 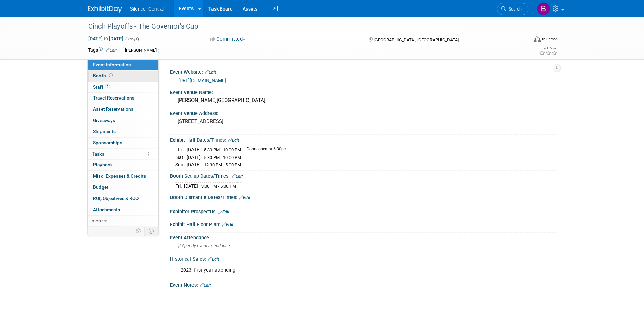 What do you see at coordinates (119, 176) in the screenshot?
I see `span: Misc. Expenses & Credits` at bounding box center [119, 176].